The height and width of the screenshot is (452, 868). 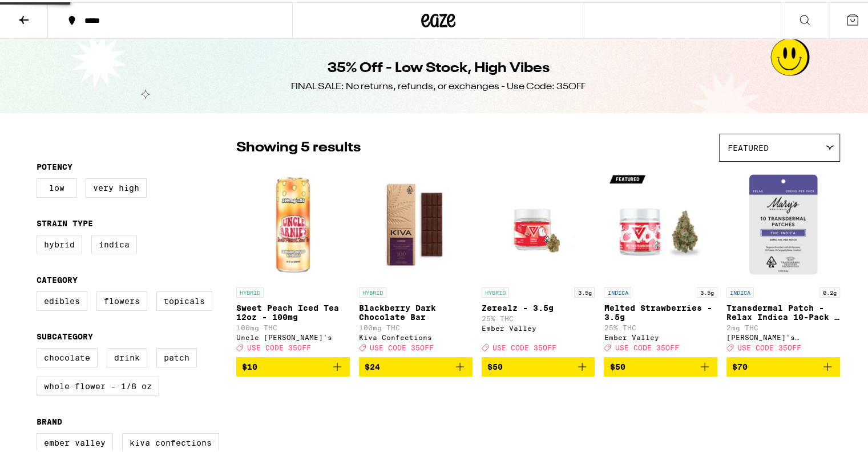 I want to click on label: Very High, so click(x=116, y=186).